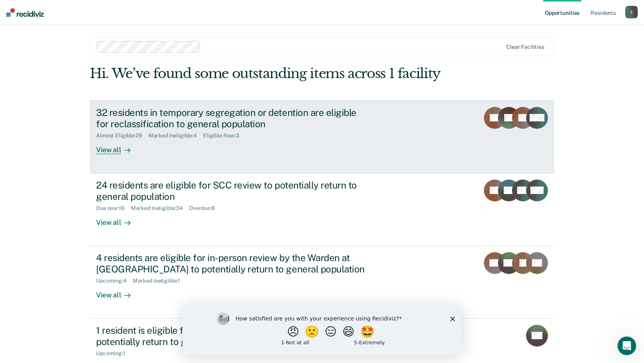 The width and height of the screenshot is (644, 363). What do you see at coordinates (113, 354) in the screenshot?
I see `div: Upcoming : 1` at bounding box center [113, 354].